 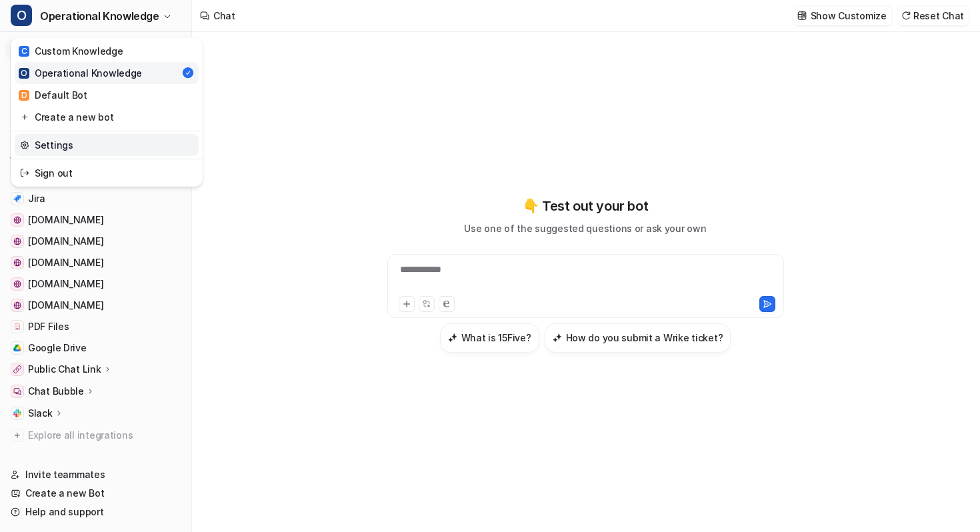 What do you see at coordinates (24, 51) in the screenshot?
I see `span: C` at bounding box center [24, 51].